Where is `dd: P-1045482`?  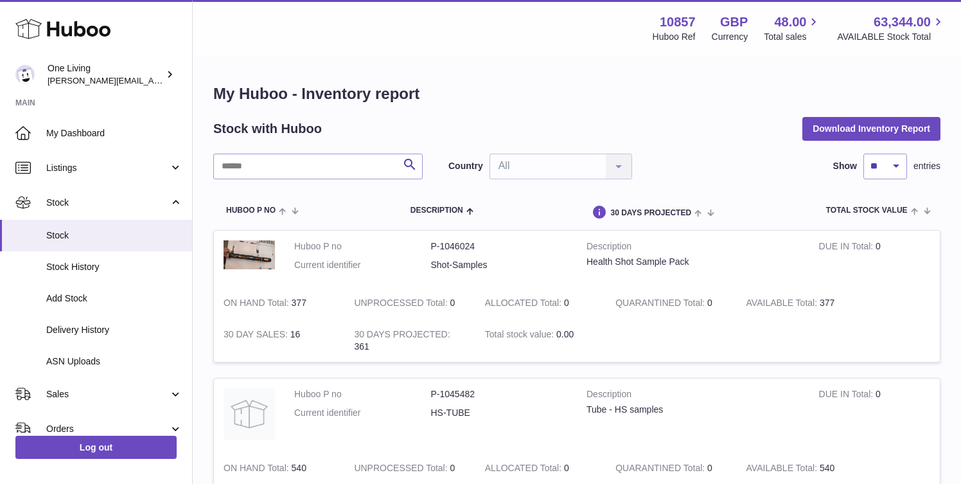 dd: P-1045482 is located at coordinates (499, 394).